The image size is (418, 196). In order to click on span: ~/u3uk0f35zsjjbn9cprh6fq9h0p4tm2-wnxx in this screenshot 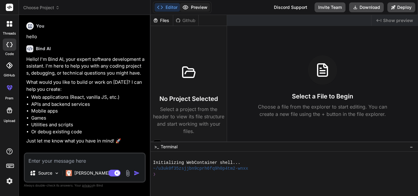, I will do `click(201, 169)`.